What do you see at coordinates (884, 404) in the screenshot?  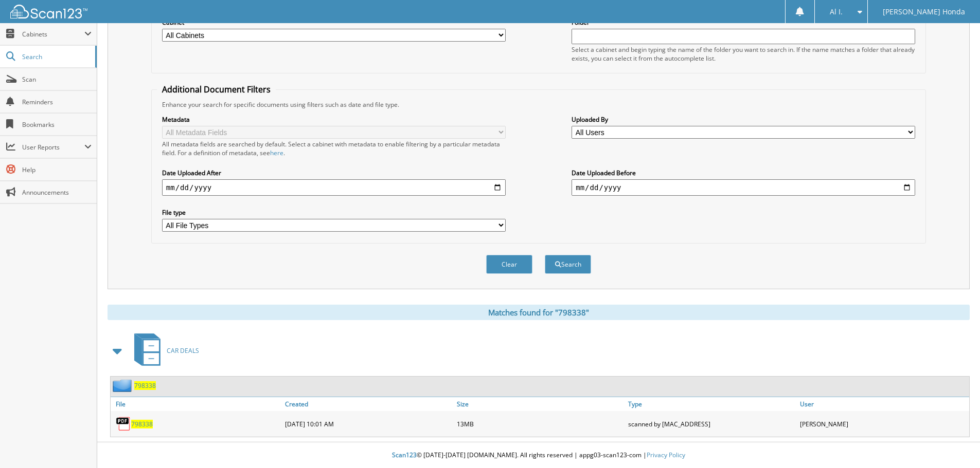 I see `a: User` at bounding box center [884, 404].